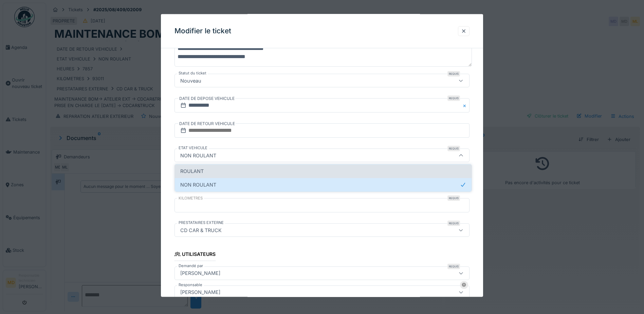 The height and width of the screenshot is (314, 644). Describe the element at coordinates (191, 266) in the screenshot. I see `label: Demandé par` at that location.